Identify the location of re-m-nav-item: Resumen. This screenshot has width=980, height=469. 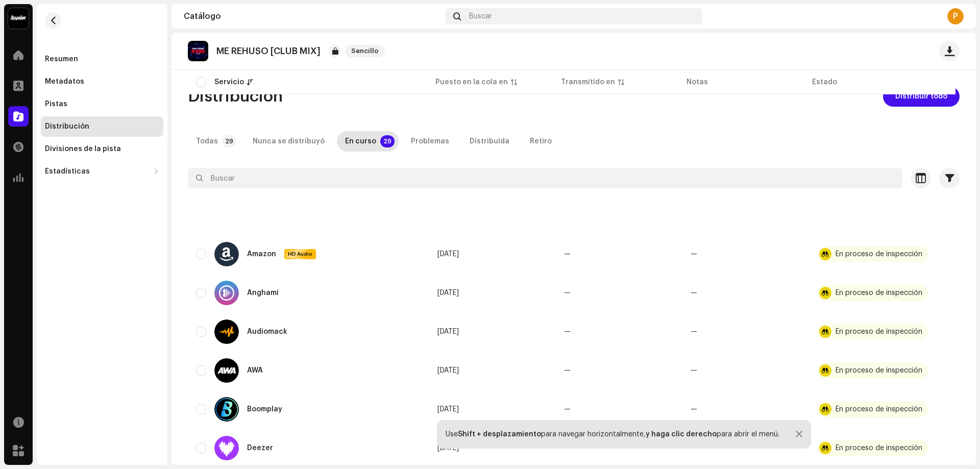
(102, 59).